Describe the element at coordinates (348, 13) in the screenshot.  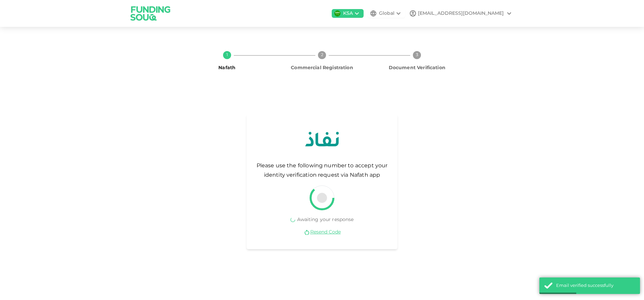
I see `div: KSA` at that location.